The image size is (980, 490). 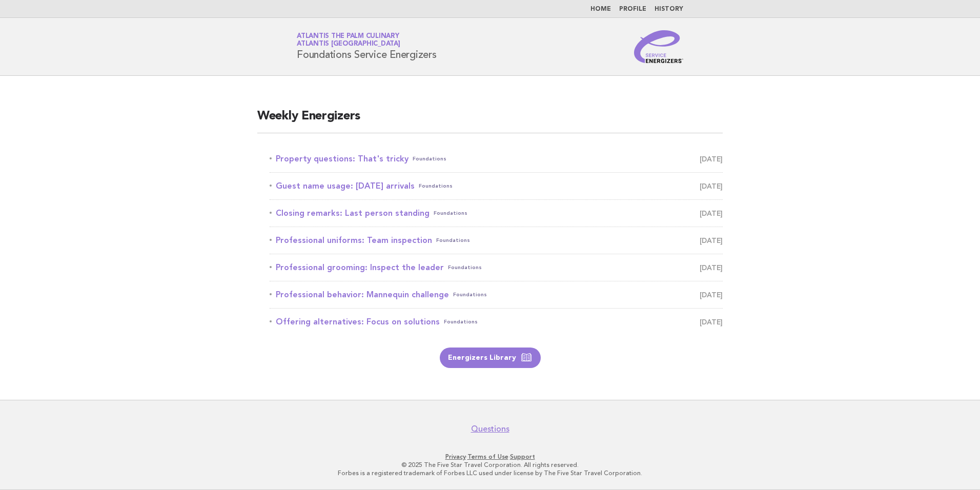 What do you see at coordinates (668, 9) in the screenshot?
I see `a: History` at bounding box center [668, 9].